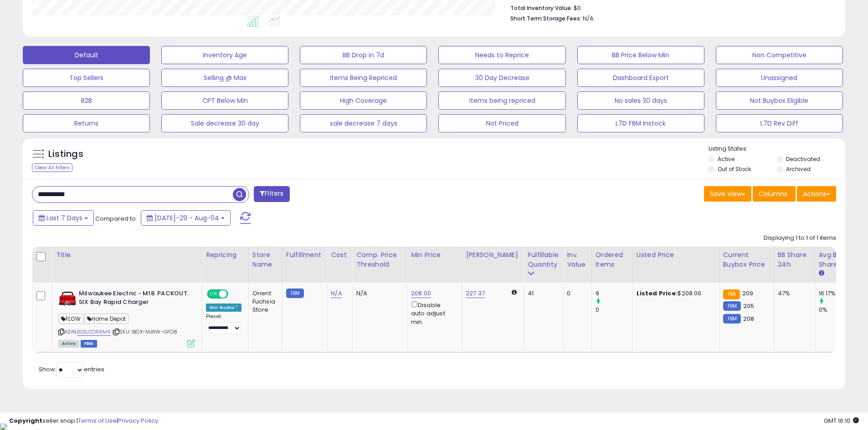  What do you see at coordinates (86, 78) in the screenshot?
I see `button: Top Sellers` at bounding box center [86, 78].